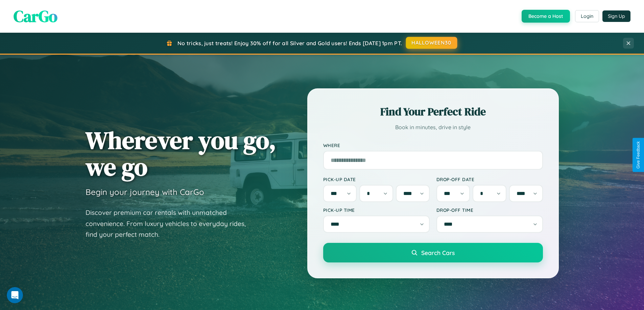  What do you see at coordinates (545, 16) in the screenshot?
I see `button: Become a Host` at bounding box center [545, 16].